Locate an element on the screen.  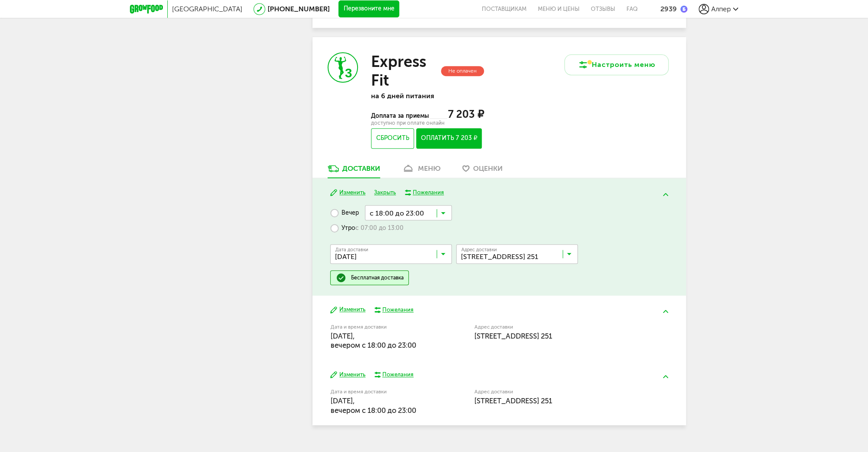
label: Утро is located at coordinates (367, 228).